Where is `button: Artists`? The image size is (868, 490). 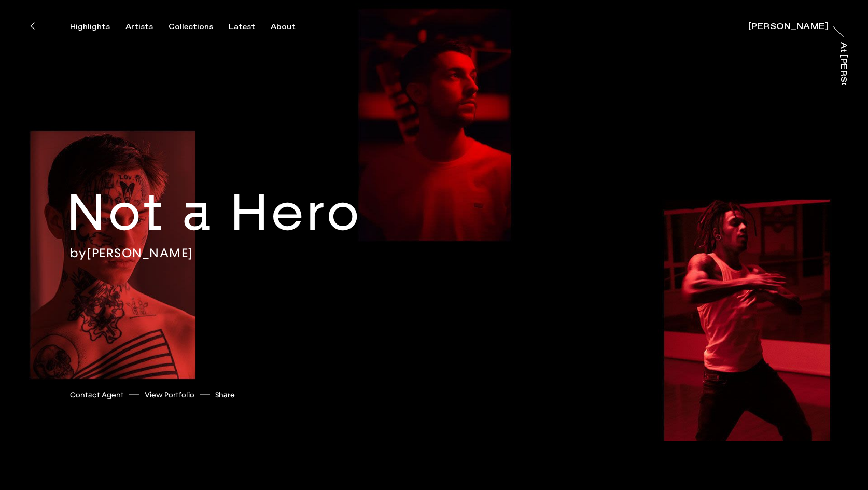 button: Artists is located at coordinates (146, 27).